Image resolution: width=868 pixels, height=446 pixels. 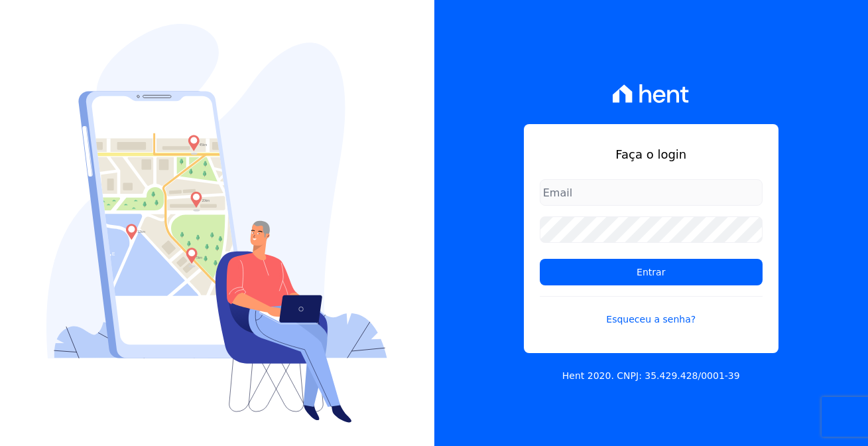 I want to click on input: Email, so click(x=651, y=193).